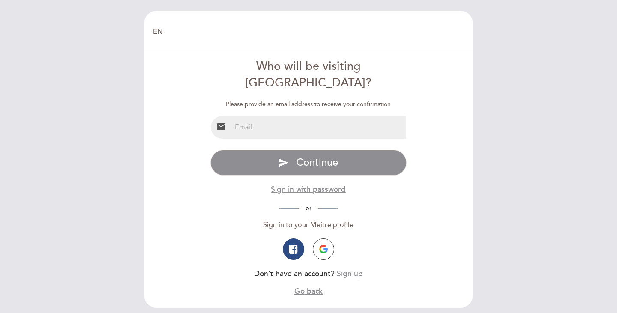  I want to click on button: Sign up, so click(350, 274).